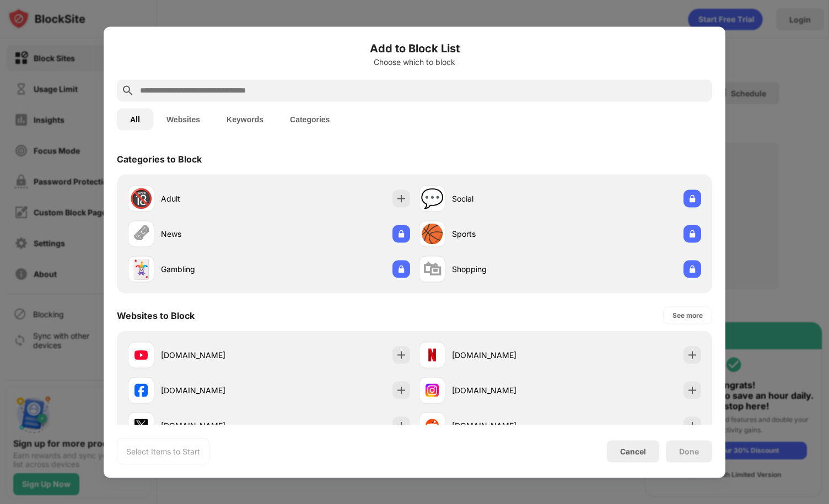 This screenshot has height=504, width=829. Describe the element at coordinates (155, 315) in the screenshot. I see `div: Websites to Block` at that location.